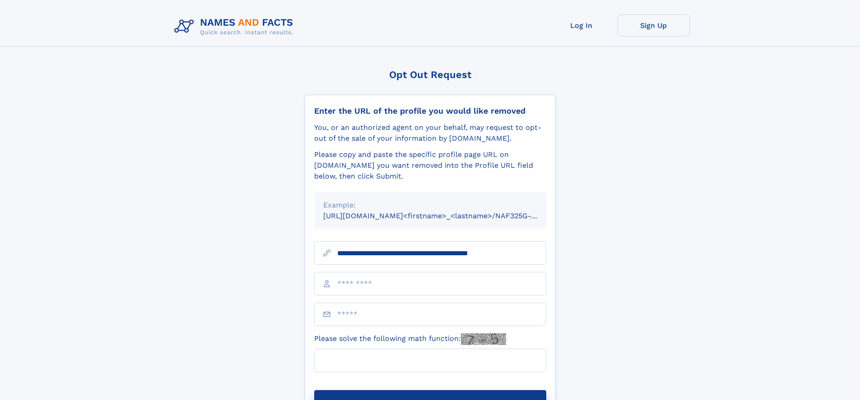  I want to click on div: Opt Out Request, so click(430, 75).